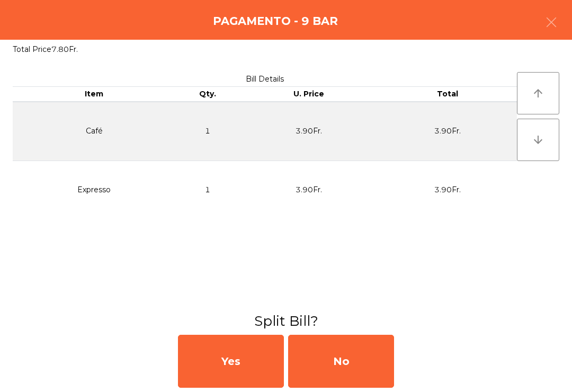 Image resolution: width=572 pixels, height=392 pixels. What do you see at coordinates (538, 140) in the screenshot?
I see `i: arrow_downward` at bounding box center [538, 140].